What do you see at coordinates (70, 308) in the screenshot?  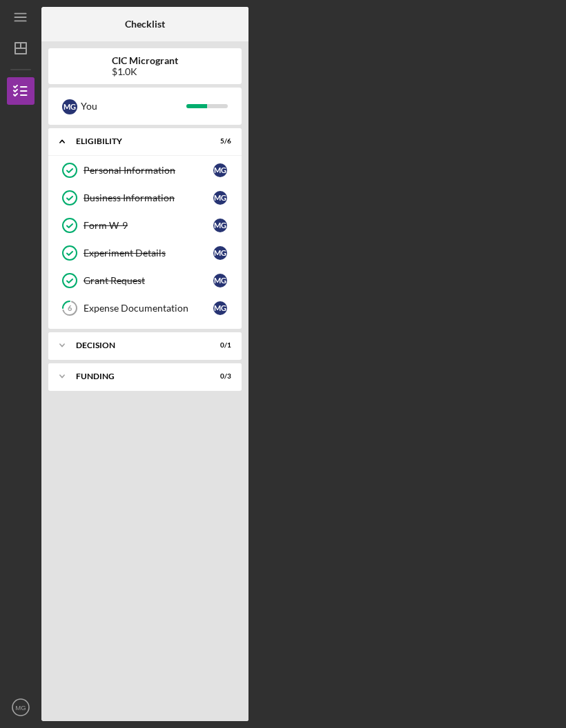 I see `tspan: 6` at bounding box center [70, 308].